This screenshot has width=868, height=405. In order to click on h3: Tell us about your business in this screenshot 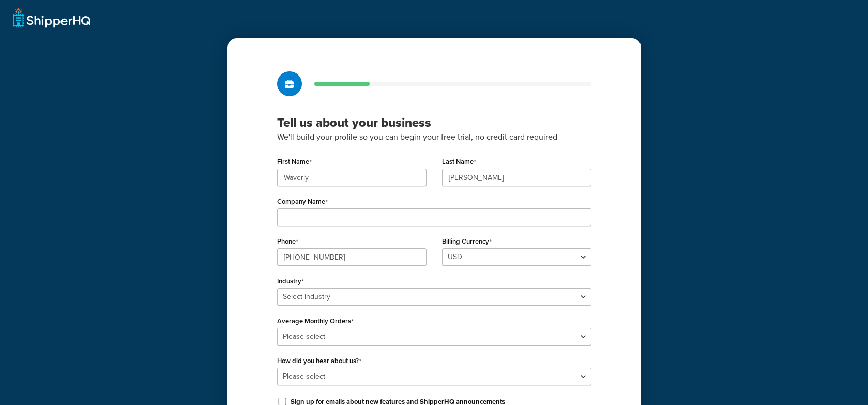, I will do `click(434, 122)`.